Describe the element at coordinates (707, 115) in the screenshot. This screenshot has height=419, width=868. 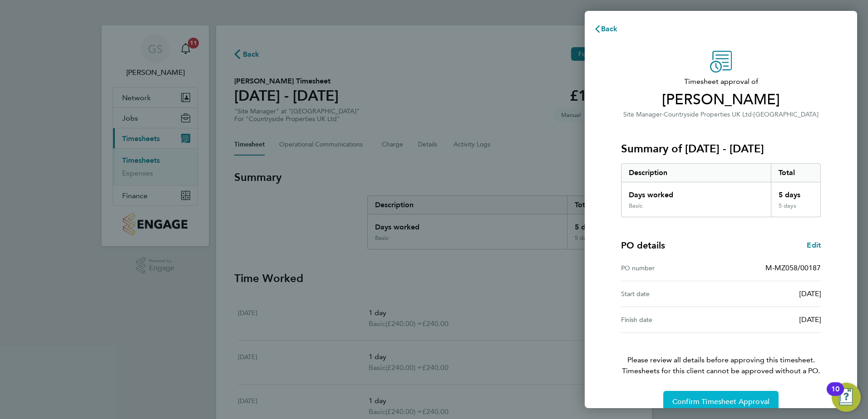
I see `span: Countryside Properties UK Ltd` at that location.